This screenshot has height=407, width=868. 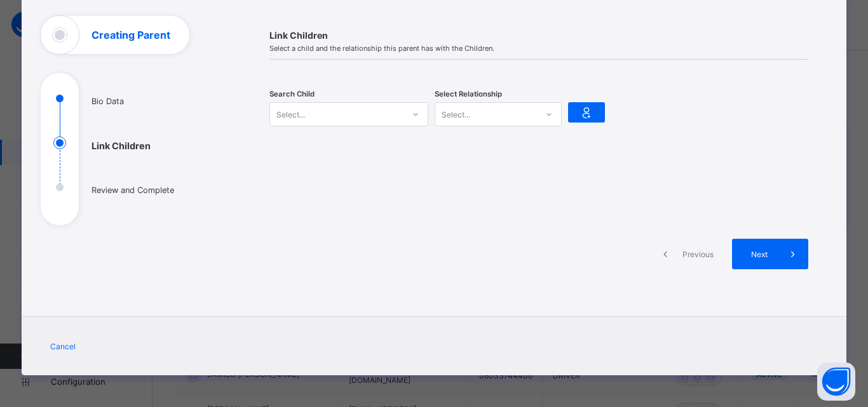 I want to click on span: Previous, so click(x=697, y=254).